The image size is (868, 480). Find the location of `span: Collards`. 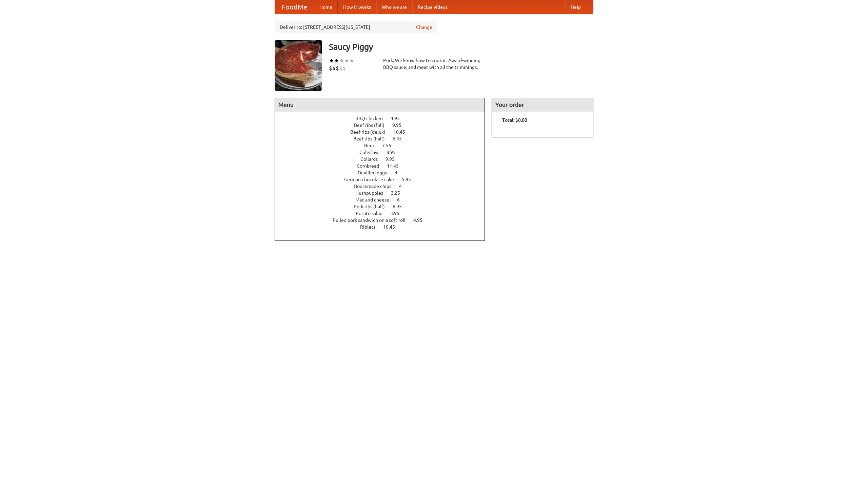

span: Collards is located at coordinates (372, 159).